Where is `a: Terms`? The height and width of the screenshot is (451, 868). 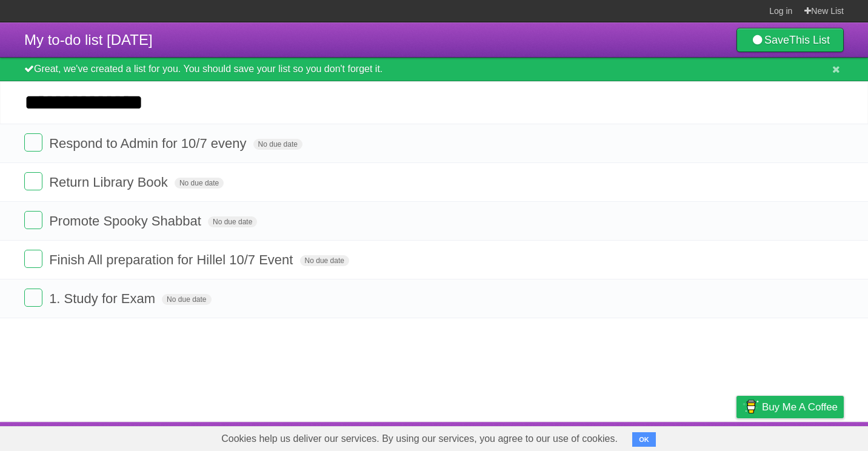
a: Terms is located at coordinates (693, 436).